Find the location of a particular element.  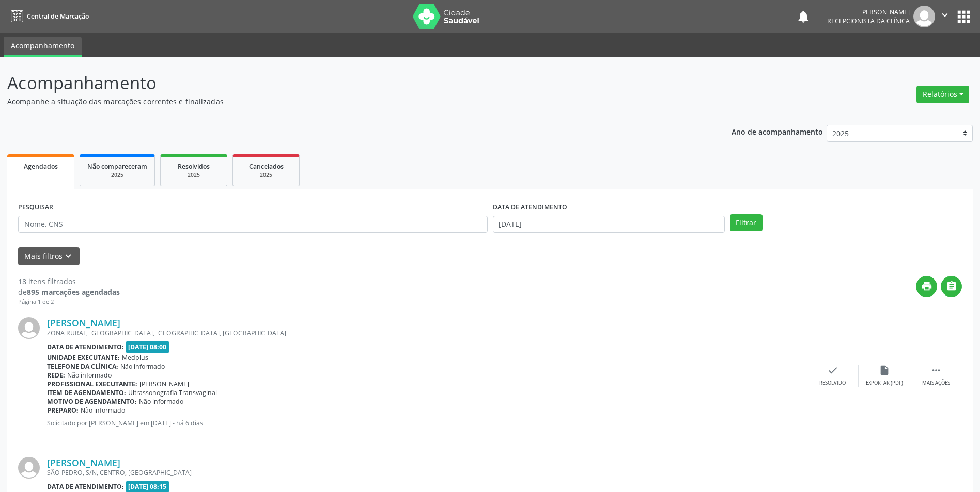

label: PESQUISAR is located at coordinates (36, 208).